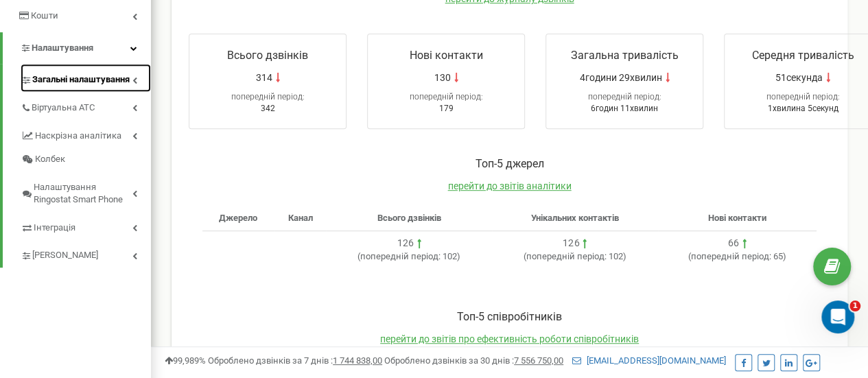 Image resolution: width=868 pixels, height=378 pixels. Describe the element at coordinates (803, 108) in the screenshot. I see `span: 1хвилина 5секунд` at that location.